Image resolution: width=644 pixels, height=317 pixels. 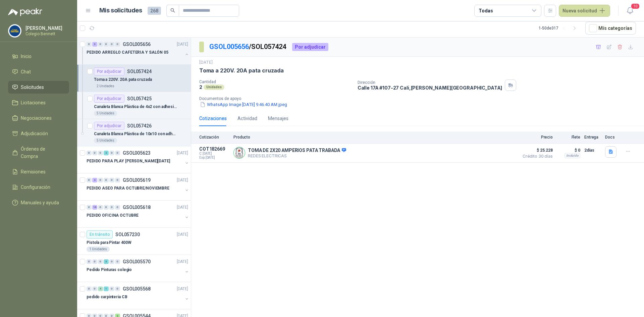 What do you see at coordinates (35, 187) in the screenshot?
I see `span: Configuración` at bounding box center [35, 187].